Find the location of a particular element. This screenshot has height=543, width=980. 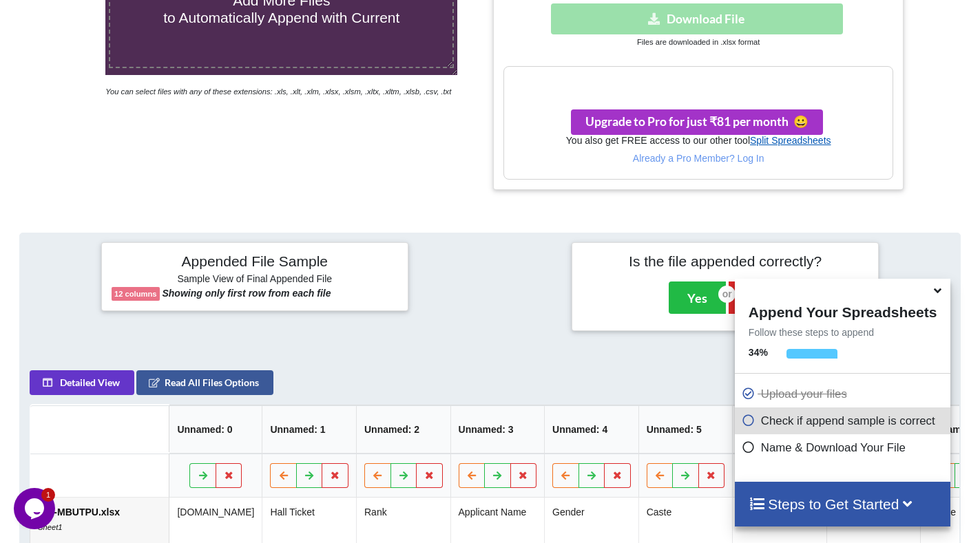

th: Unnamed: 2 is located at coordinates (403, 429).